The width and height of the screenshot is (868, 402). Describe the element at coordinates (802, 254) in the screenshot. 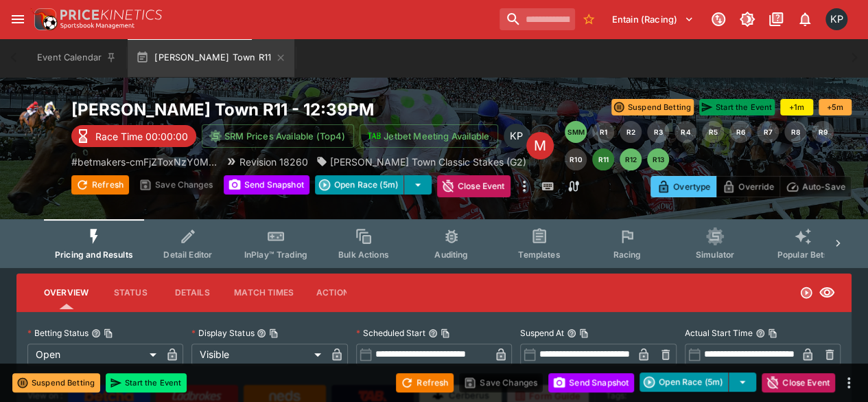

I see `span: Popular Bets` at that location.